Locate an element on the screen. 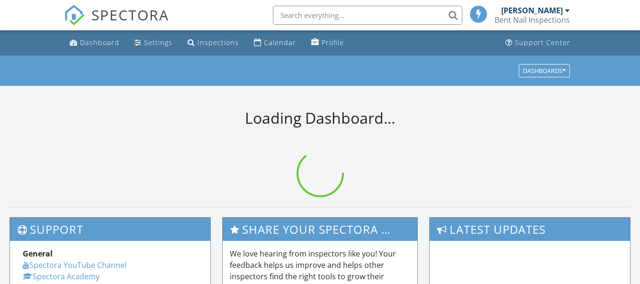 The height and width of the screenshot is (284, 640). a: Dashboard is located at coordinates (94, 43).